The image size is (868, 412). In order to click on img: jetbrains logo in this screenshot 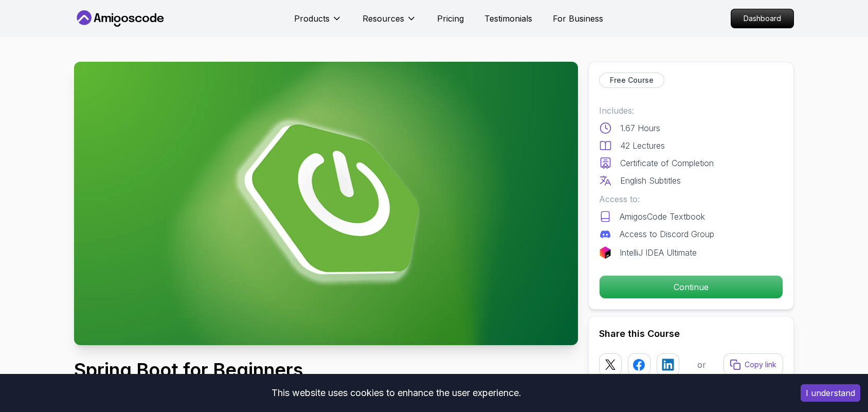, I will do `click(605, 252)`.